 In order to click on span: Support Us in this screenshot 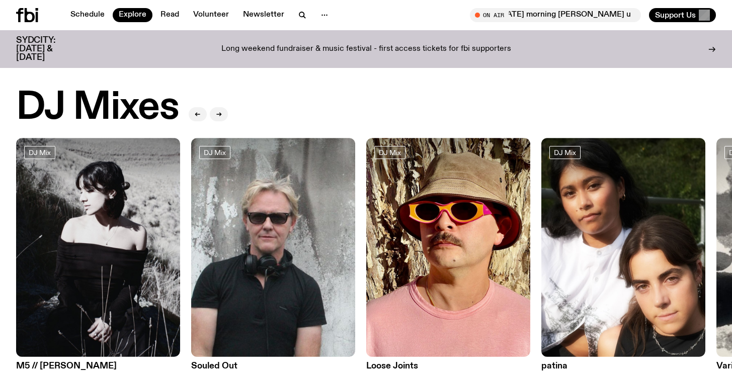, I will do `click(675, 15)`.